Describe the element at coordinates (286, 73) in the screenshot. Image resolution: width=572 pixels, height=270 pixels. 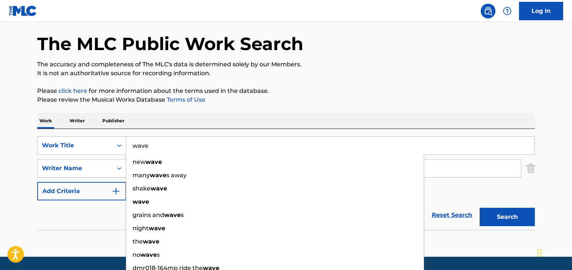
I see `p: It is not an authoritative source for recording information.` at that location.